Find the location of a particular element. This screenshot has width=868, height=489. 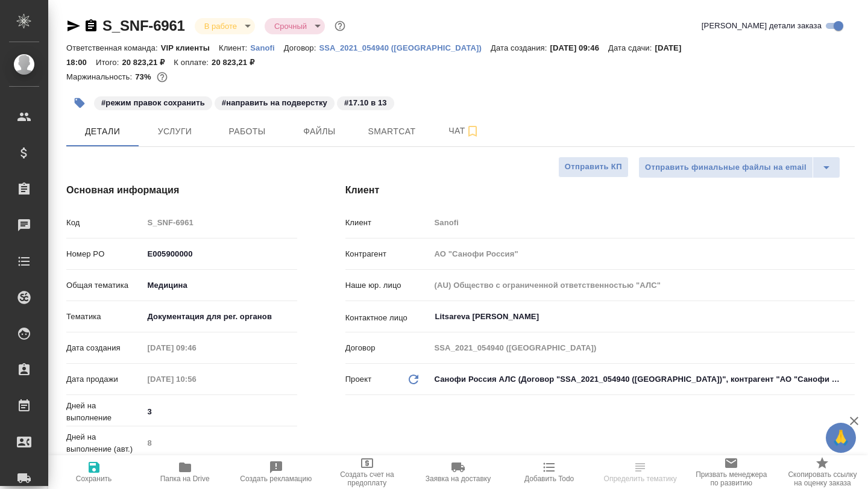

button: Призвать менеджера по развитию is located at coordinates (731, 472).